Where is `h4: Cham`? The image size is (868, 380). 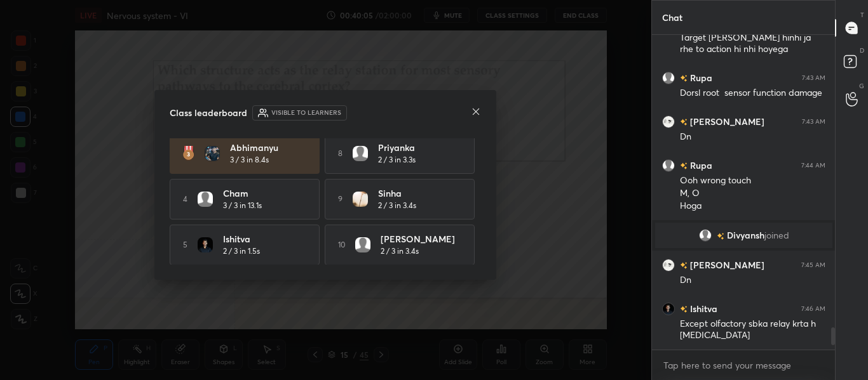 h4: Cham is located at coordinates (262, 193).